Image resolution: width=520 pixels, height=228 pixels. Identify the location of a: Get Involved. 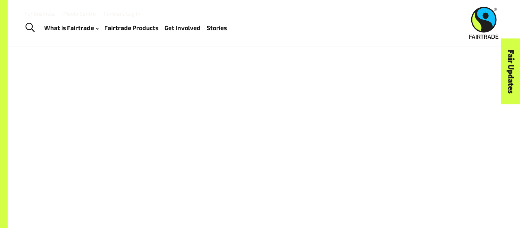
(182, 28).